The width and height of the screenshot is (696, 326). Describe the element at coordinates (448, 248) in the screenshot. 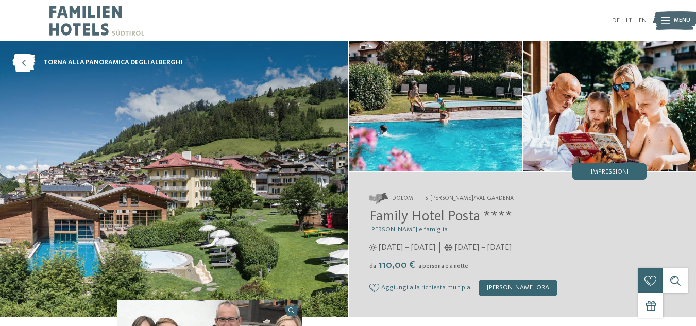

I see `i: Orari d'apertura inverno` at that location.